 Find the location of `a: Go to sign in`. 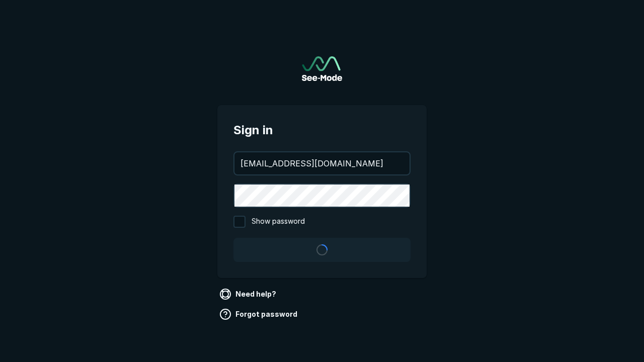

a: Go to sign in is located at coordinates (322, 68).